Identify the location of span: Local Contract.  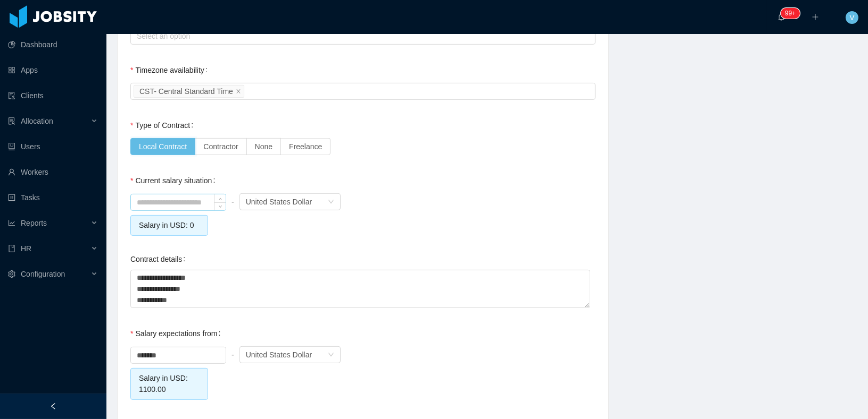
(163, 146).